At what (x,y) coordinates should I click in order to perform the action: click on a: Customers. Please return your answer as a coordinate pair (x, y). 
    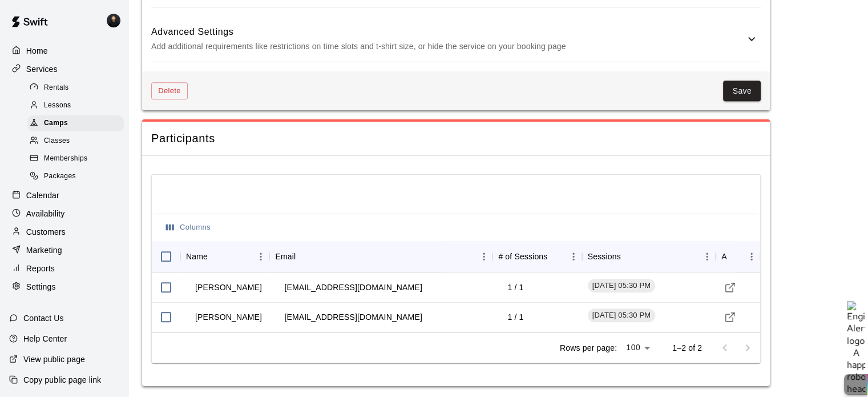
    Looking at the image, I should click on (64, 232).